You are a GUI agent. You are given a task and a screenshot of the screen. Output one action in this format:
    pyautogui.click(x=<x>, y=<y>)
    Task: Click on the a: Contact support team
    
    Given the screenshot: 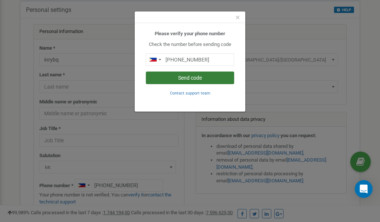 What is the action you would take?
    pyautogui.click(x=190, y=93)
    